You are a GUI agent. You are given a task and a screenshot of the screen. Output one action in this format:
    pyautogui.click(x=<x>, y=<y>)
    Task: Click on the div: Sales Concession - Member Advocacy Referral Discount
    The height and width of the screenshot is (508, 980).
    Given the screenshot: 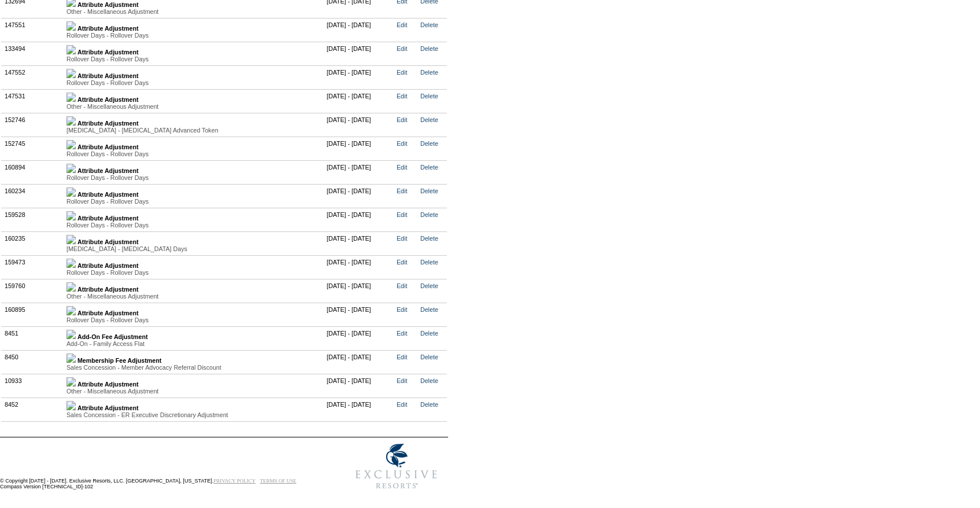 What is the action you would take?
    pyautogui.click(x=193, y=367)
    